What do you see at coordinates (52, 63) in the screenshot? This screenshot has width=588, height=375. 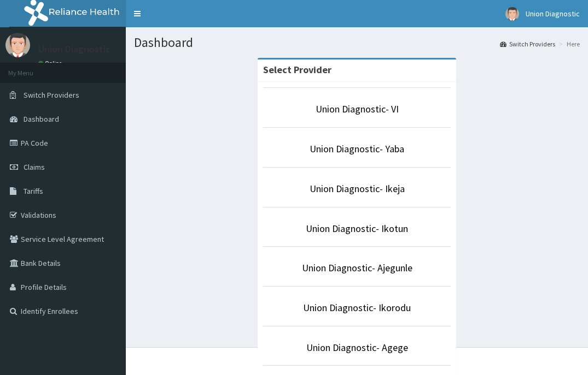 I see `a: Online` at bounding box center [52, 63].